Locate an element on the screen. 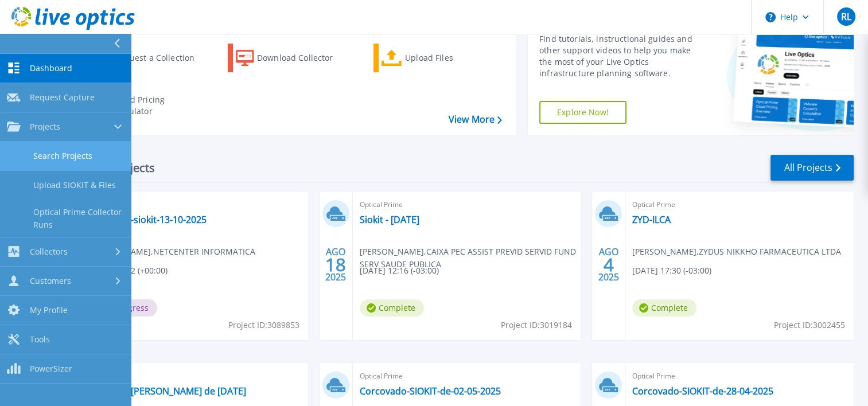  span: 18 is located at coordinates (335, 265).